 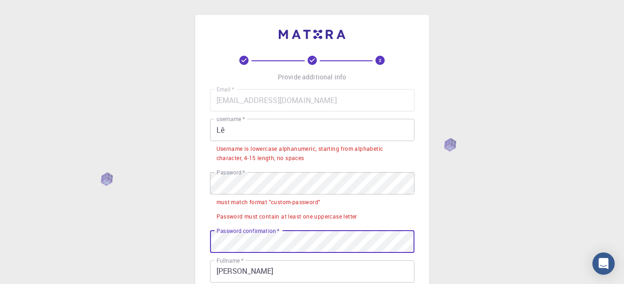 I want to click on div: Username is lowercase alphanumeric, starting from alphabetic character, 4-15 length, no spaces, so click(x=312, y=154).